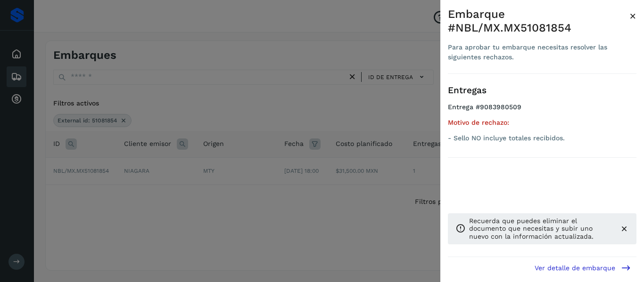 The height and width of the screenshot is (282, 644). Describe the element at coordinates (633, 16) in the screenshot. I see `button: Close` at that location.